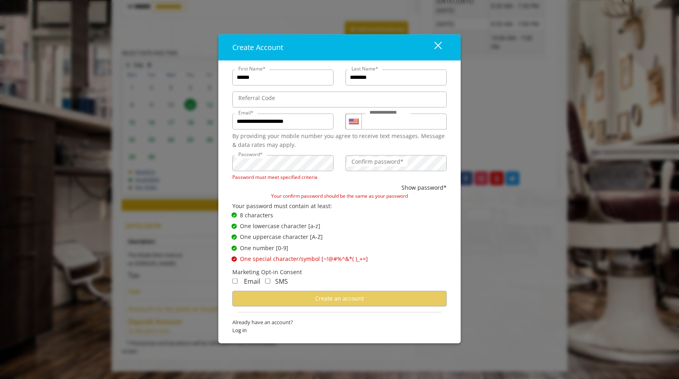 The image size is (679, 379). What do you see at coordinates (433, 47) in the screenshot?
I see `button: close dialog` at bounding box center [433, 47].